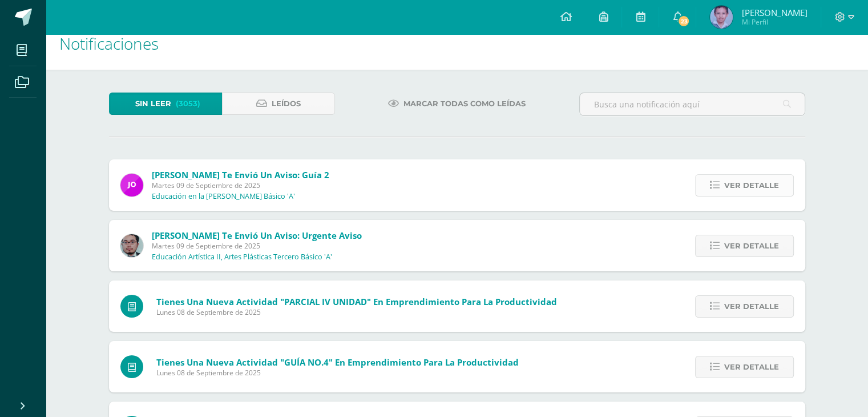 This screenshot has height=417, width=868. I want to click on img: 6614adf7432e56e5c9e182f11abb21f1.png, so click(132, 185).